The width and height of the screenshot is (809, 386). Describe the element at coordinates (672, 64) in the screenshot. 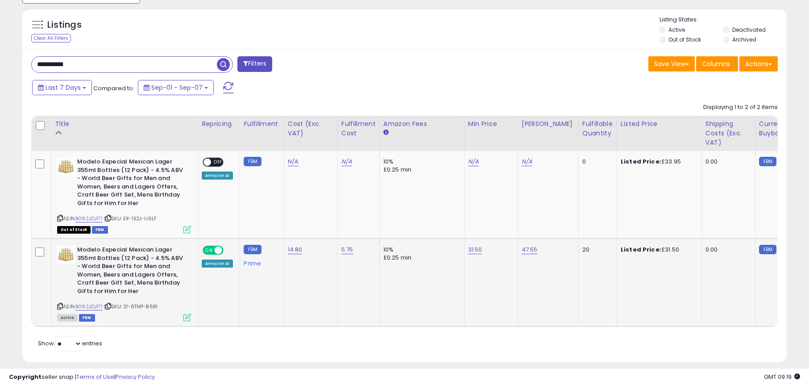

I see `button: Save View` at that location.